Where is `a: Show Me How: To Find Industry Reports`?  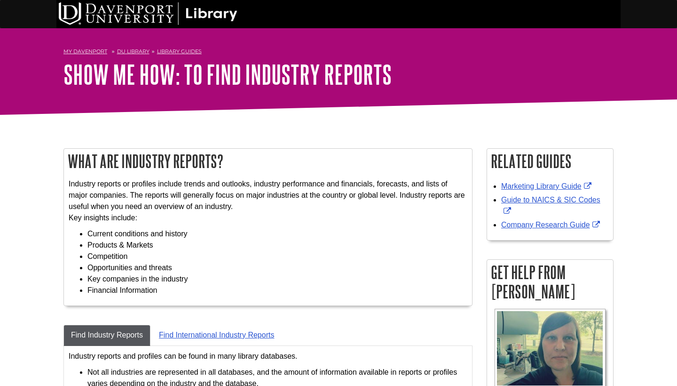 a: Show Me How: To Find Industry Reports is located at coordinates (228, 74).